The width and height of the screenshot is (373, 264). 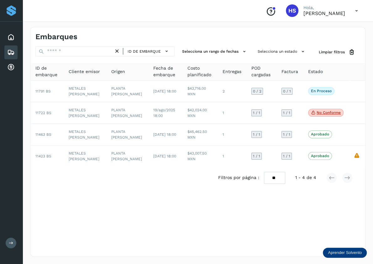 What do you see at coordinates (232, 72) in the screenshot?
I see `span: Entregas` at bounding box center [232, 72].